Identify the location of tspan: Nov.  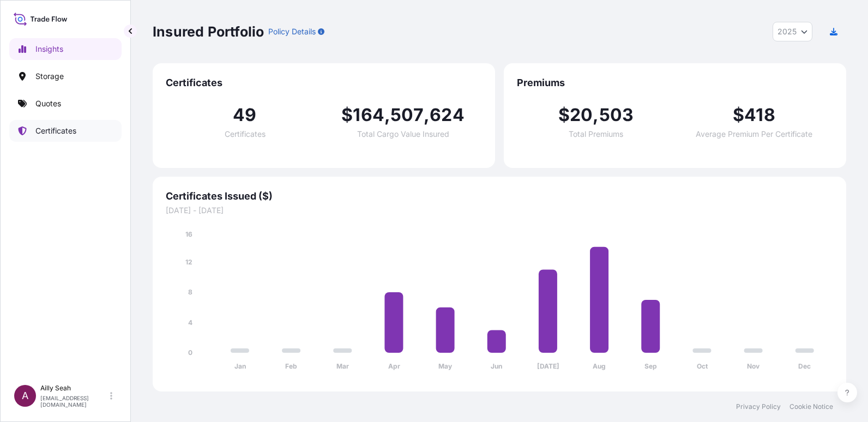
(753, 366).